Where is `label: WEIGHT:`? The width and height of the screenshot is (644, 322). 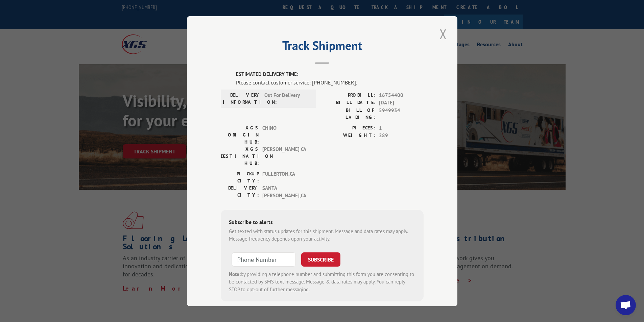 label: WEIGHT: is located at coordinates (349, 136).